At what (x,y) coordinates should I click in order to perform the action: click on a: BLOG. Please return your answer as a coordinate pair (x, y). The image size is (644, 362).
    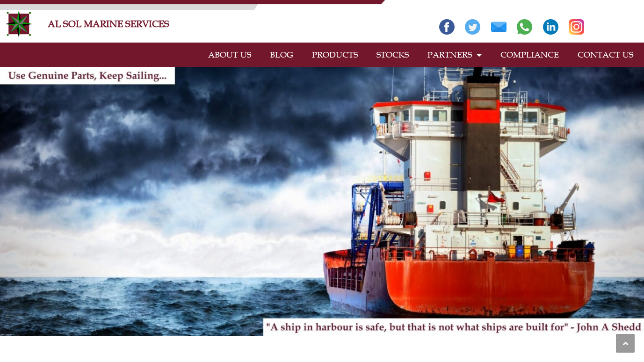
    Looking at the image, I should click on (281, 55).